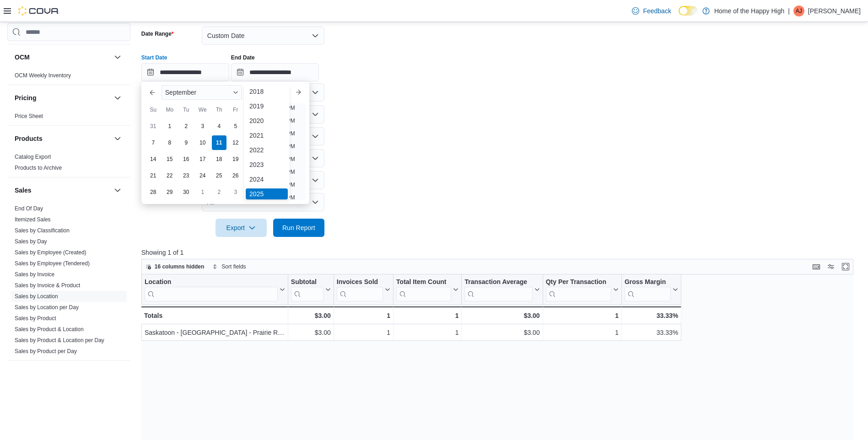 The height and width of the screenshot is (440, 868). Describe the element at coordinates (267, 121) in the screenshot. I see `div: 2020` at that location.